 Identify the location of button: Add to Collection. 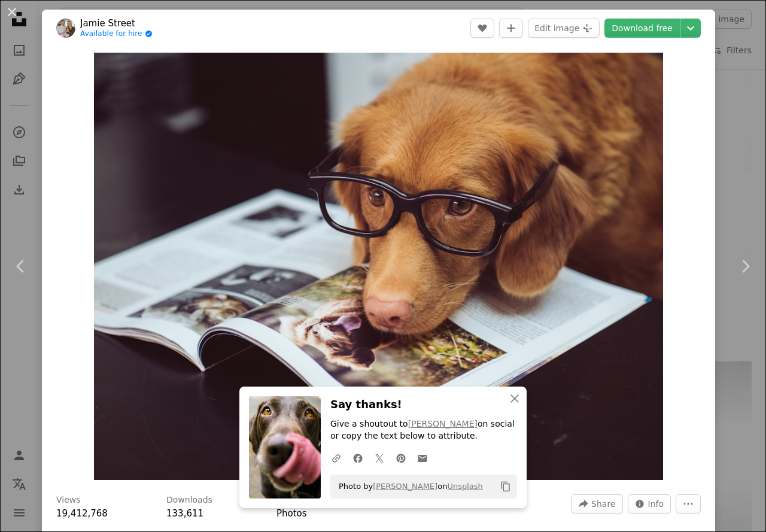
(511, 28).